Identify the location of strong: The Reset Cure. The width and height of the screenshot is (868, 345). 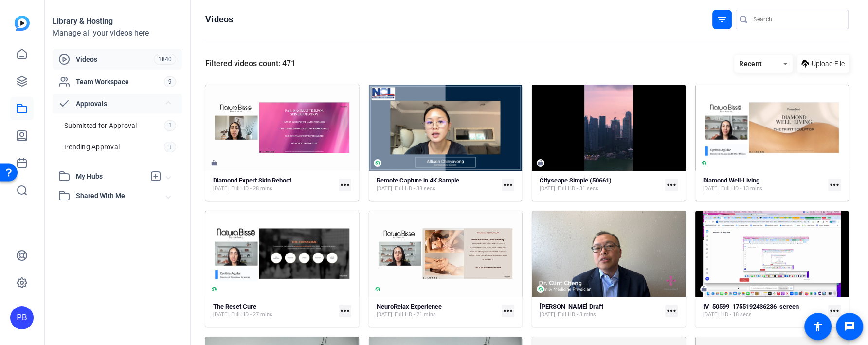
(234, 306).